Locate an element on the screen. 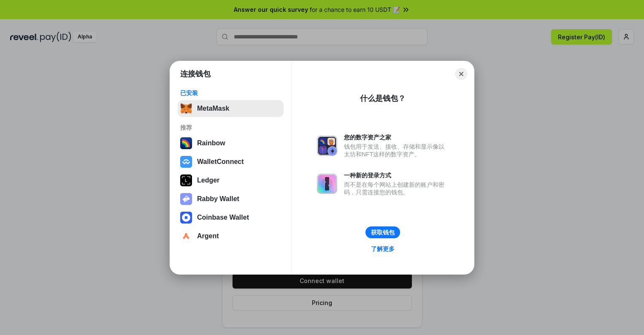  img: svg+xml,%3Csvg%20width%3D%22120%22%20height%3D%22120%22%20viewBox%3D%220%200%20120%20120%22%20fil... is located at coordinates (186, 143).